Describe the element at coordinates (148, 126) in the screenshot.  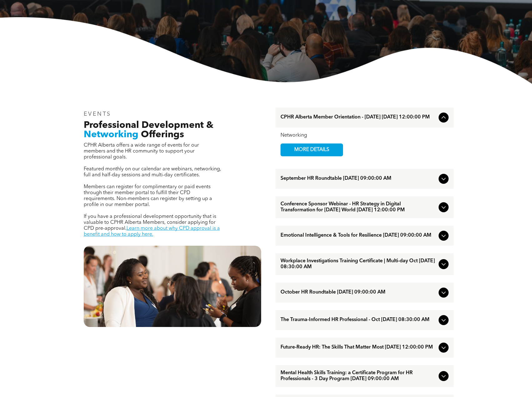
I see `span: Professional Development &` at that location.